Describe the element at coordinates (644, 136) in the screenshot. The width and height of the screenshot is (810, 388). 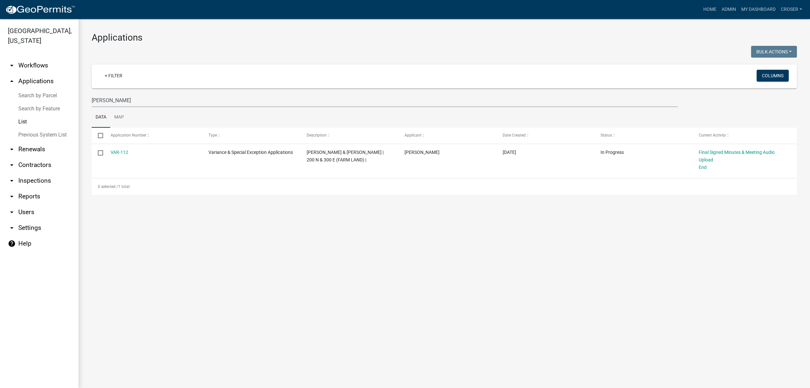
I see `datatable-header-cell: Status` at that location.